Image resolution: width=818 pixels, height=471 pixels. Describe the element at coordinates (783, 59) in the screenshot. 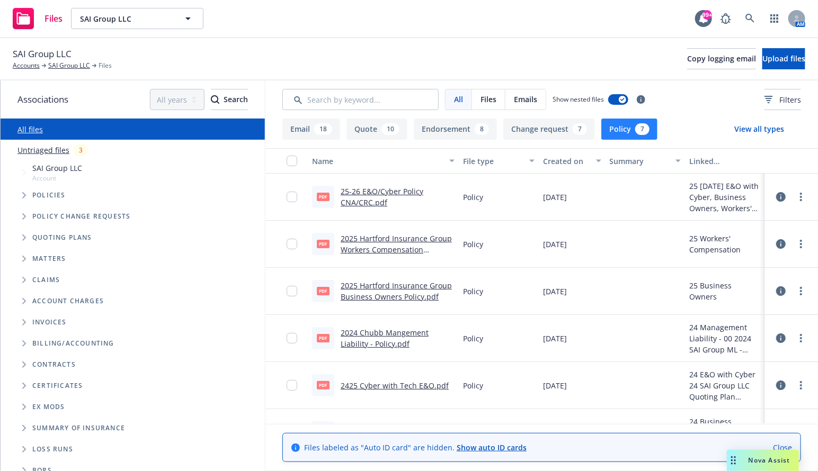

I see `button: Upload files` at that location.